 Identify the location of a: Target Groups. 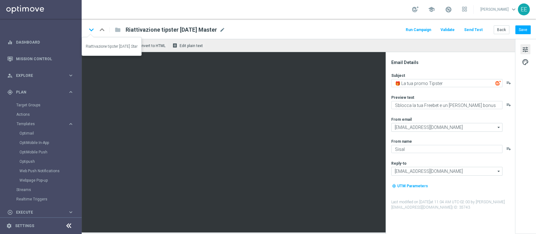
(41, 105).